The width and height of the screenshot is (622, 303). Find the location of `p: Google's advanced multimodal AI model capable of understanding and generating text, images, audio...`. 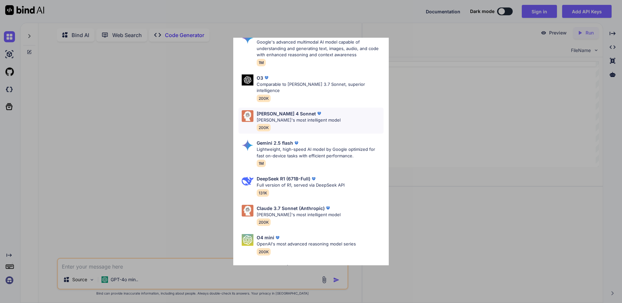

p: Google's advanced multimodal AI model capable of understanding and generating text, images, audio... is located at coordinates (320, 48).